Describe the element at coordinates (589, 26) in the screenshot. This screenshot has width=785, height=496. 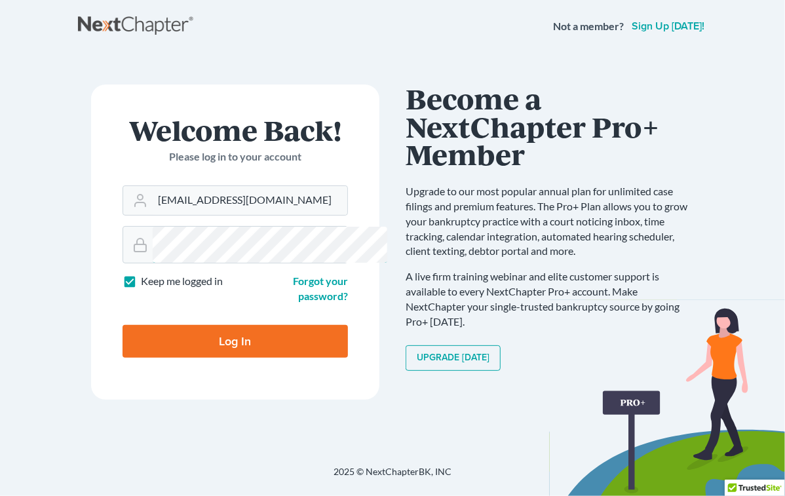
I see `strong: Not a member?` at that location.